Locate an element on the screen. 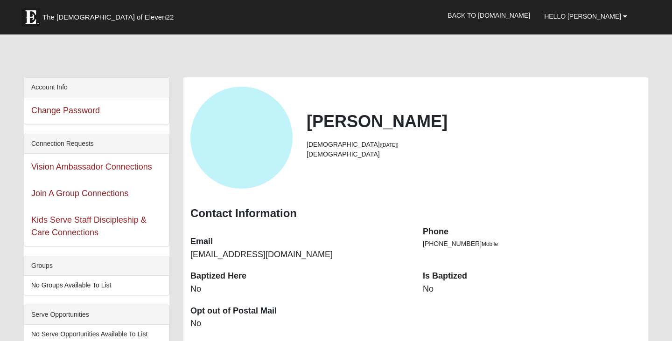  span: Mobile is located at coordinates (489, 244).